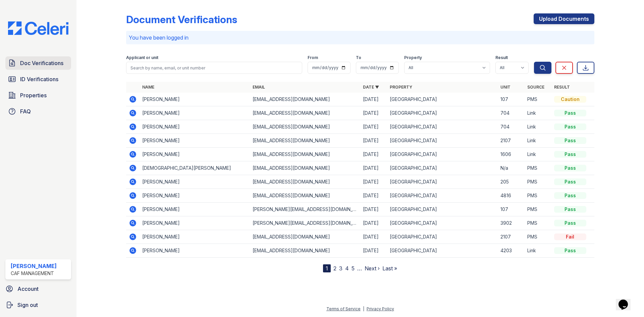 The image size is (644, 317). I want to click on a: Doc Verifications, so click(38, 63).